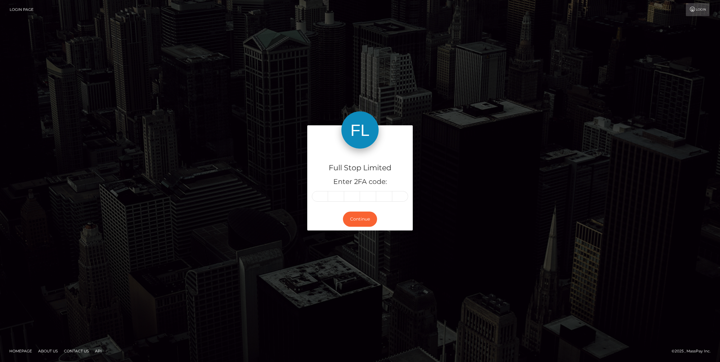 This screenshot has width=720, height=362. What do you see at coordinates (20, 351) in the screenshot?
I see `a: Homepage` at bounding box center [20, 351].